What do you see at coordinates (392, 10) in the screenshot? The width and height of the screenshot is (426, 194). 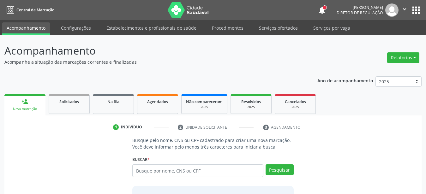 I see `img: img` at bounding box center [392, 10].